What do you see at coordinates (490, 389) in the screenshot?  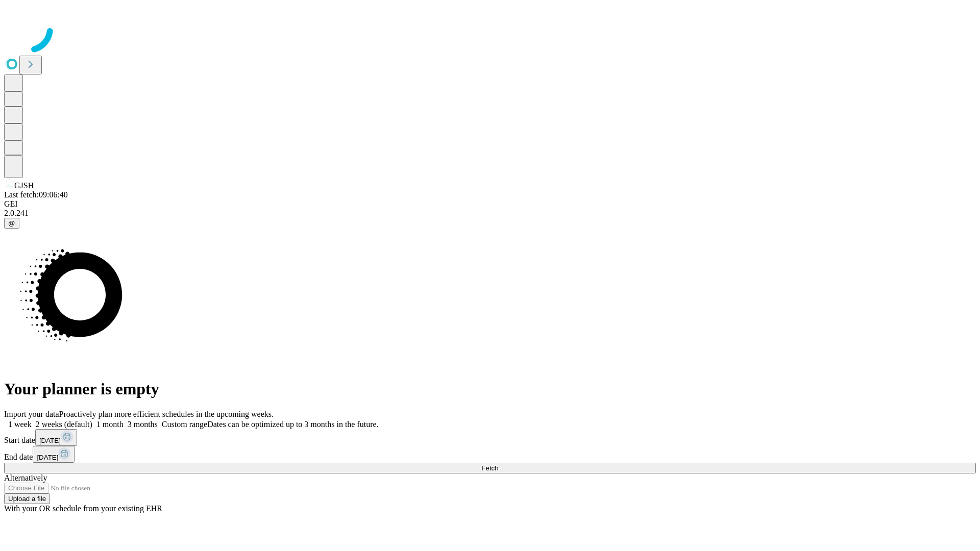 I see `h1: Your planner is empty` at bounding box center [490, 389].